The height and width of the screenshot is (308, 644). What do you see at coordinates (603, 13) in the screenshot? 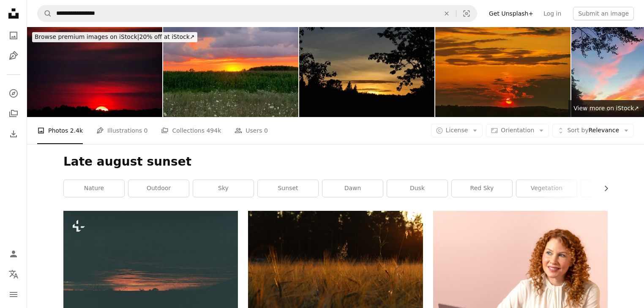
I see `button: Submit an image` at bounding box center [603, 13].